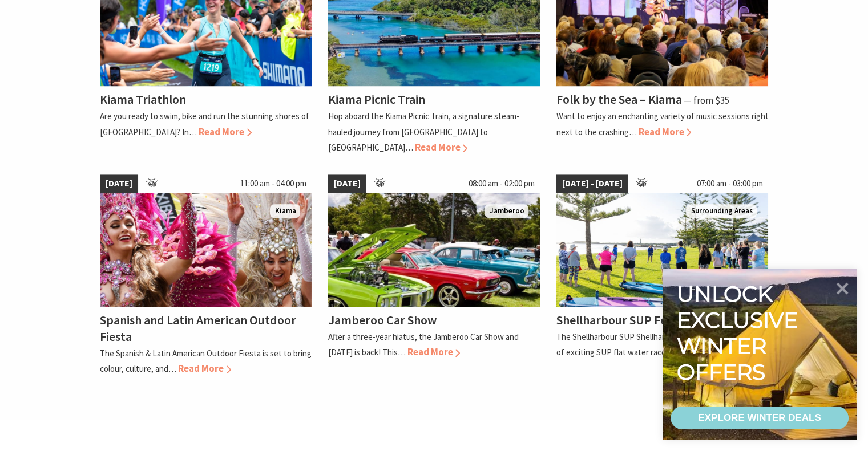 This screenshot has width=868, height=451. I want to click on span: Kiama, so click(285, 211).